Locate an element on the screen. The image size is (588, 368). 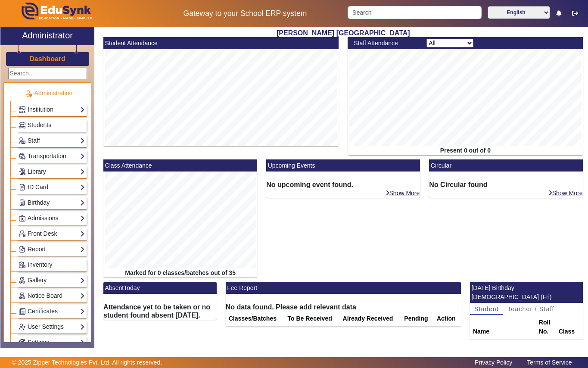
img: Inventory.png is located at coordinates (22, 265).